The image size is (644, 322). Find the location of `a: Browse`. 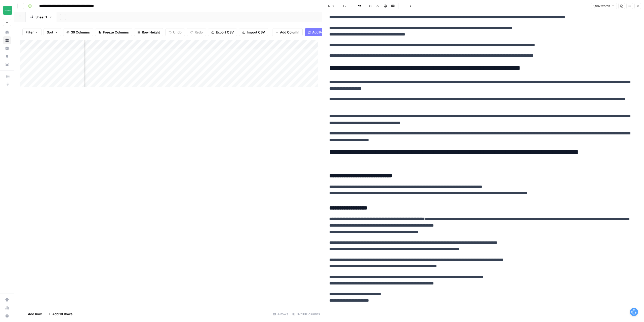

a: Browse is located at coordinates (7, 41).